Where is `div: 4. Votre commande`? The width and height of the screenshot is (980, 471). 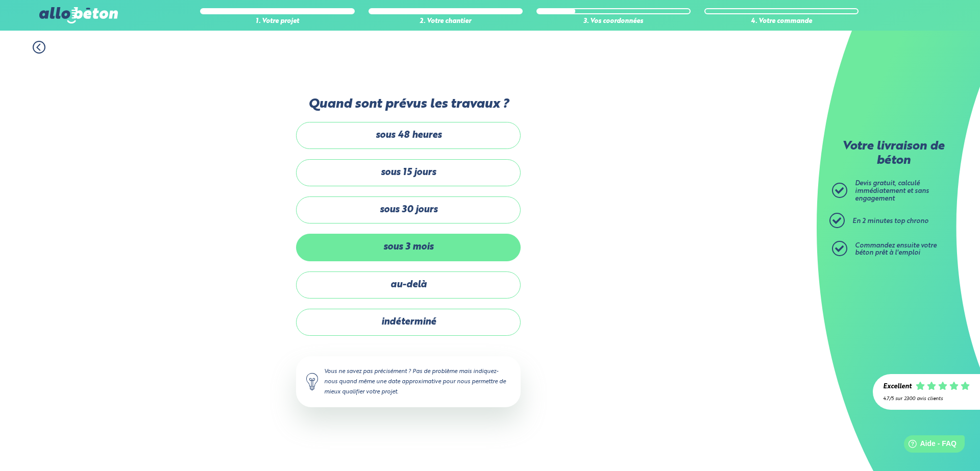 div: 4. Votre commande is located at coordinates (781, 21).